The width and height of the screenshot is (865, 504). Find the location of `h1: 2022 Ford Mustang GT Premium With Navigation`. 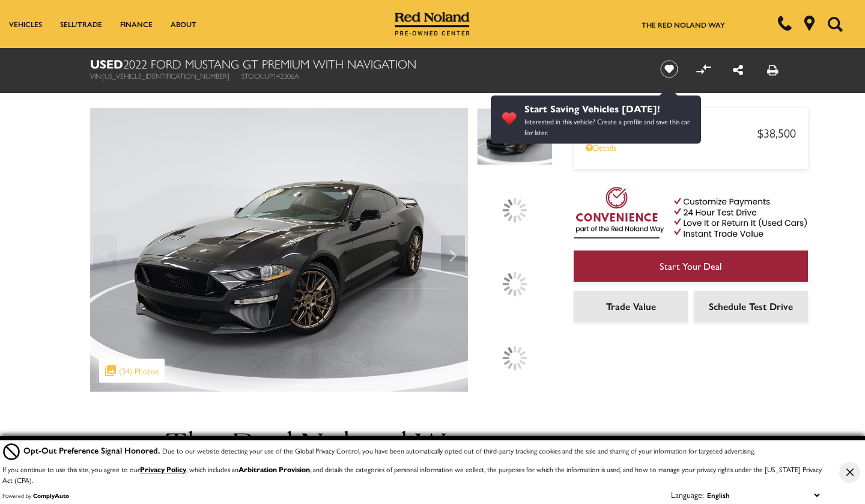

h1: 2022 Ford Mustang GT Premium With Navigation is located at coordinates (364, 64).